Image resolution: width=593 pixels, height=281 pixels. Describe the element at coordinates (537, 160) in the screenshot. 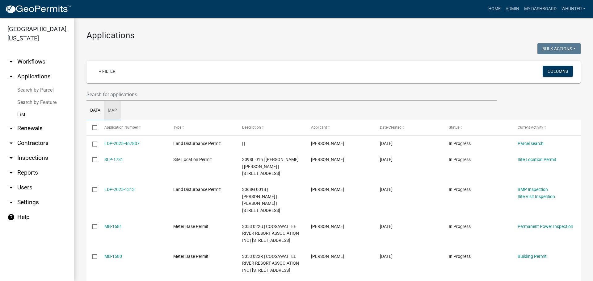

I see `a: Site Location Permit` at that location.